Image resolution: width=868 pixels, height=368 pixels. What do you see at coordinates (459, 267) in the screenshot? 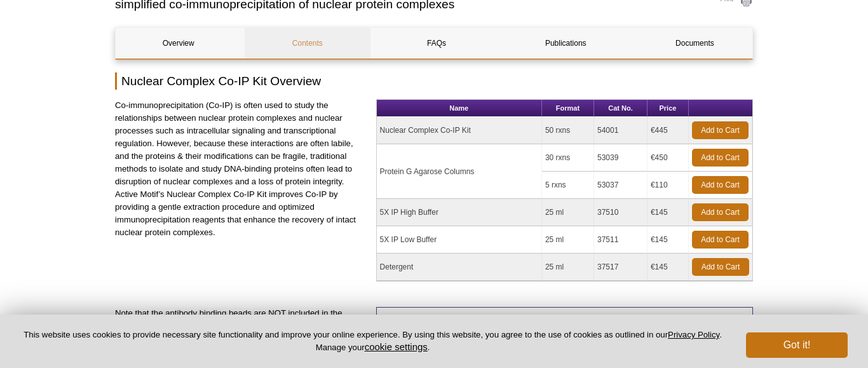
I see `td: Detergent` at bounding box center [459, 267].